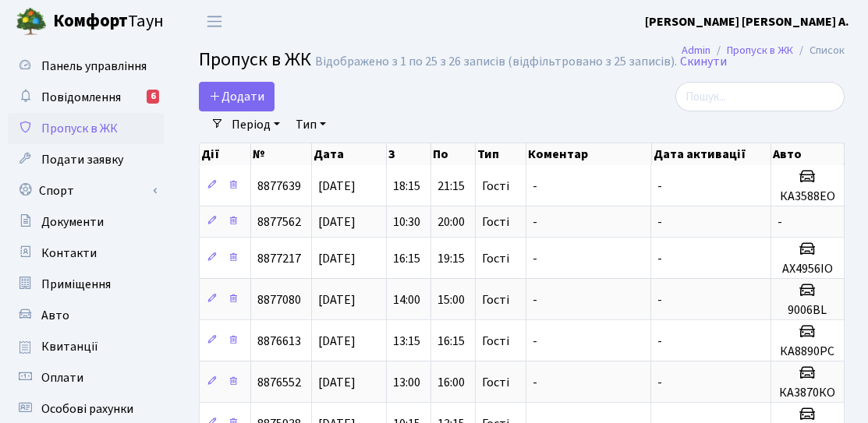  What do you see at coordinates (809, 155) in the screenshot?
I see `th: Авто` at bounding box center [809, 155].